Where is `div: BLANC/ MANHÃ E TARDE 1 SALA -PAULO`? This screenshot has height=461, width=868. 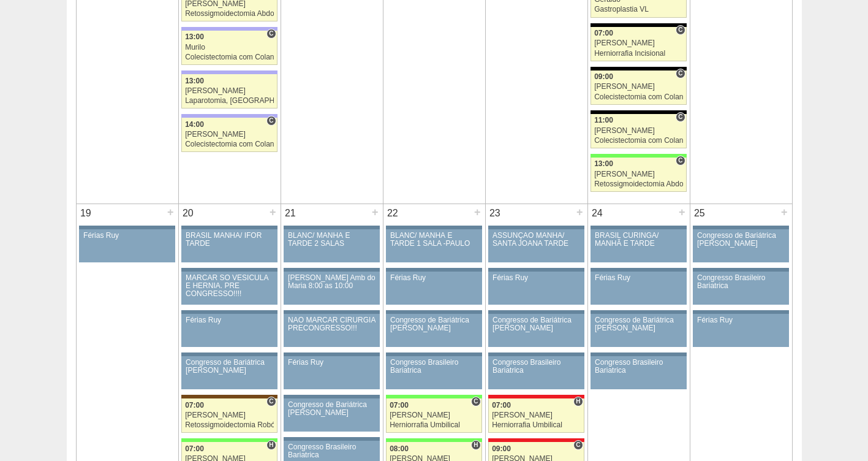
div: BLANC/ MANHÃ E TARDE 1 SALA -PAULO is located at coordinates (433, 240).